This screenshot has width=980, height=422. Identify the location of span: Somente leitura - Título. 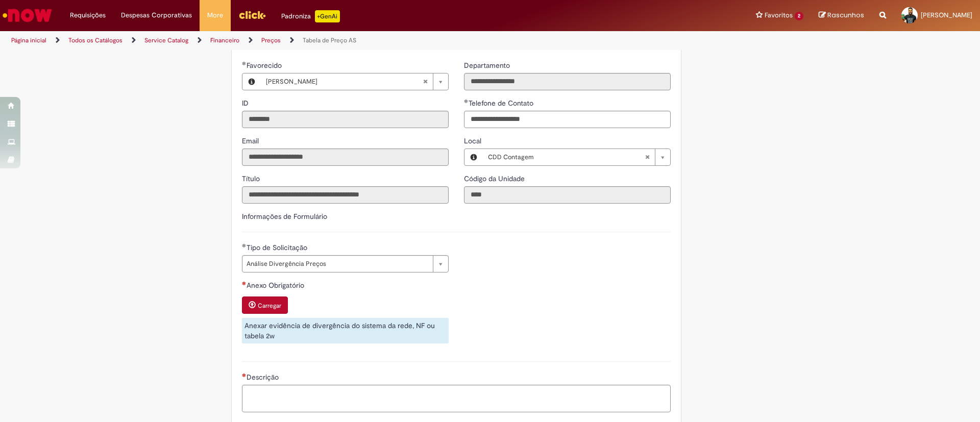
(252, 179).